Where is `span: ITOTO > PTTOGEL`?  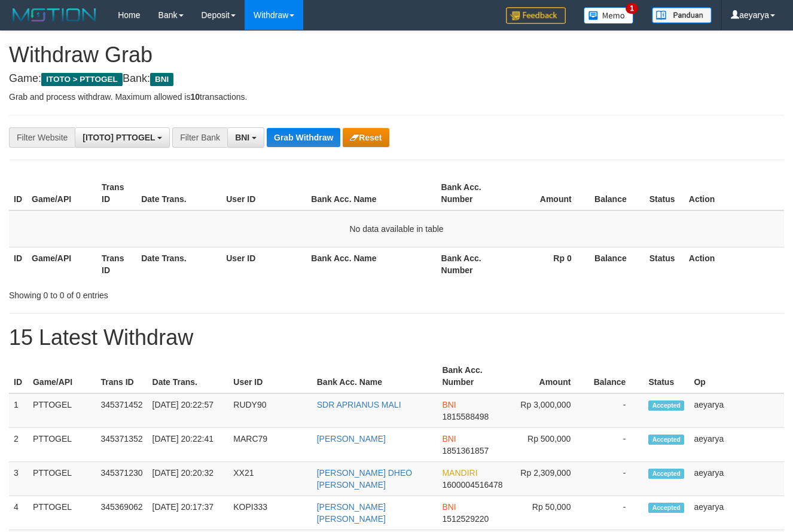 span: ITOTO > PTTOGEL is located at coordinates (82, 79).